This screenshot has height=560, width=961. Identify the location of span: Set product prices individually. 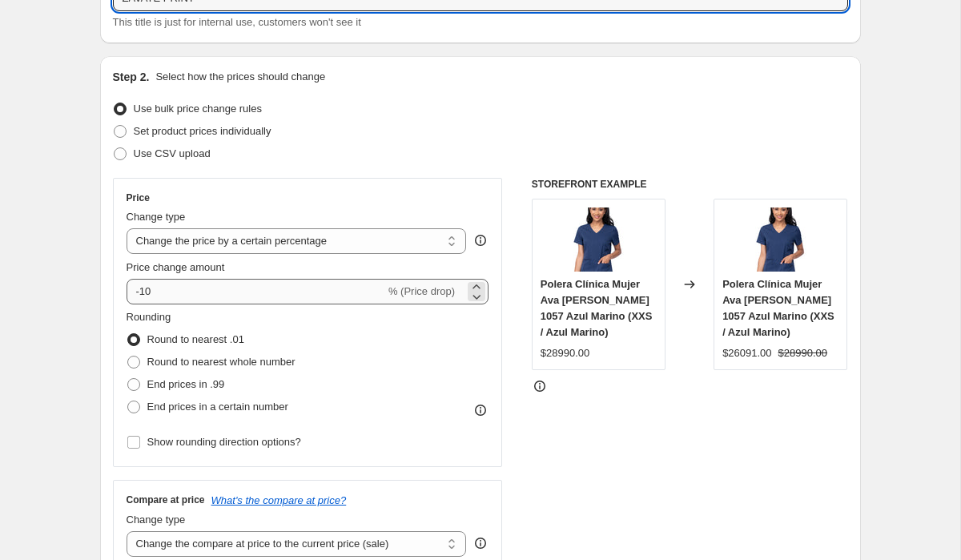
(203, 131).